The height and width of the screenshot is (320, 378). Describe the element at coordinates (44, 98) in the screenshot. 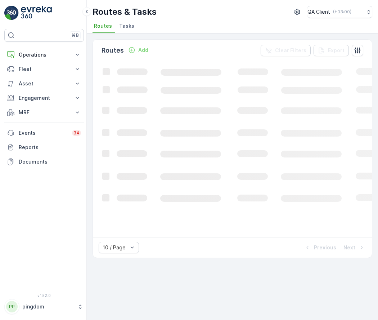

I see `p: Engagement` at that location.